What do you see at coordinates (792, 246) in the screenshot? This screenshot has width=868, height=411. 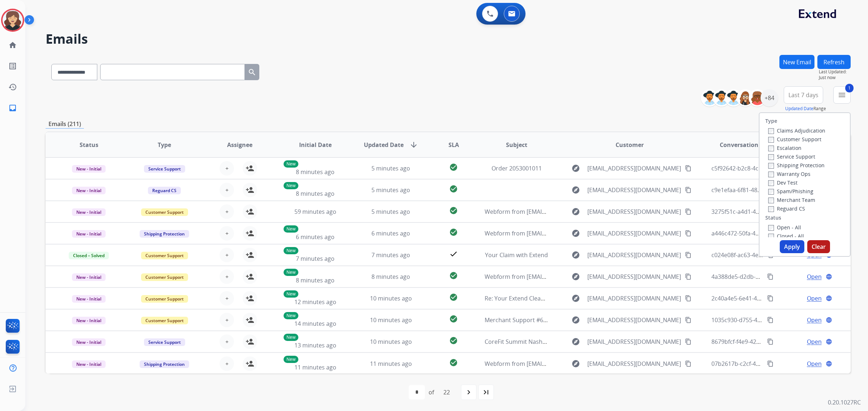 I see `button: Apply` at bounding box center [792, 246].